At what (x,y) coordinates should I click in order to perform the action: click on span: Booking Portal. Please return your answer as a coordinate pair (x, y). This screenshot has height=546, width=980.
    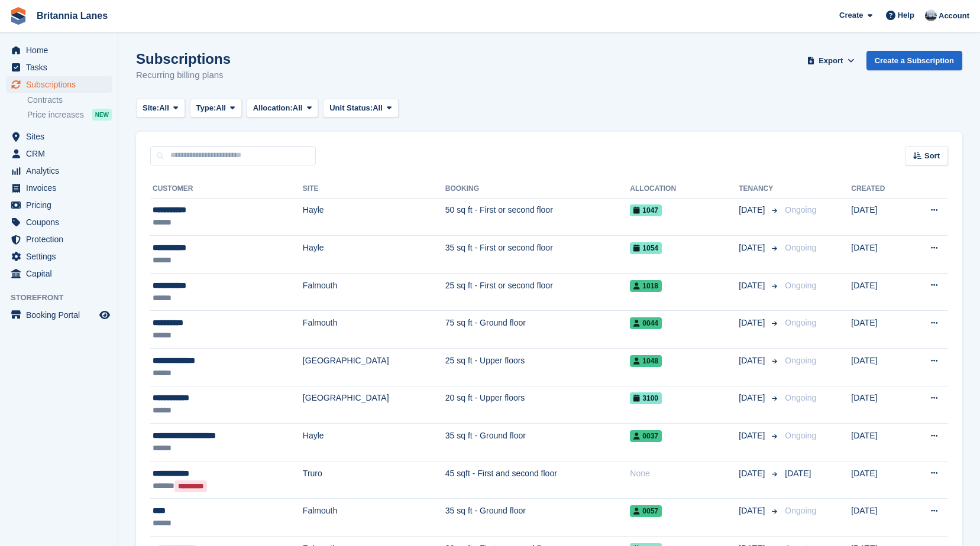
    Looking at the image, I should click on (61, 315).